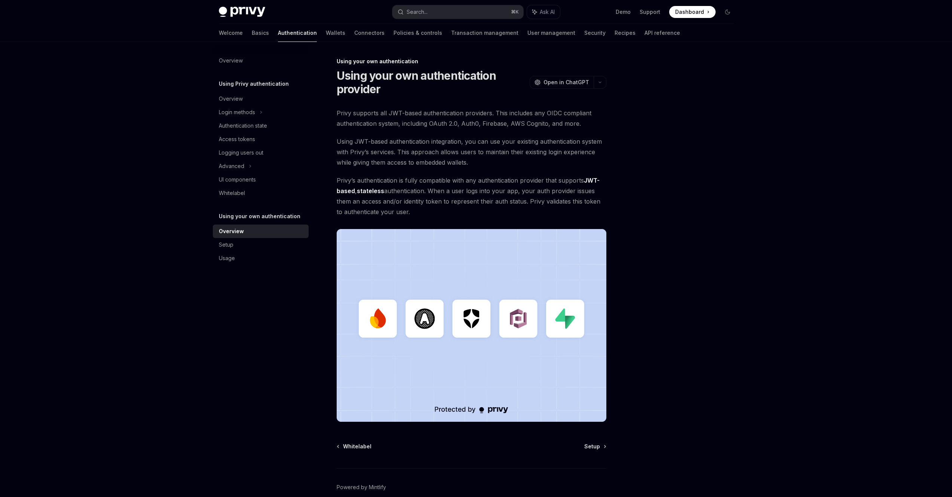 The height and width of the screenshot is (497, 952). What do you see at coordinates (232, 166) in the screenshot?
I see `div: Advanced` at bounding box center [232, 166].